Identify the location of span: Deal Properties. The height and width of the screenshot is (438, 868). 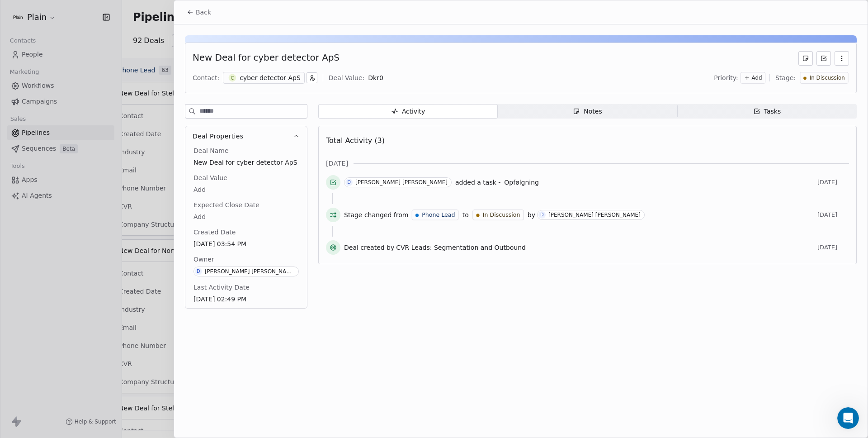
(218, 136).